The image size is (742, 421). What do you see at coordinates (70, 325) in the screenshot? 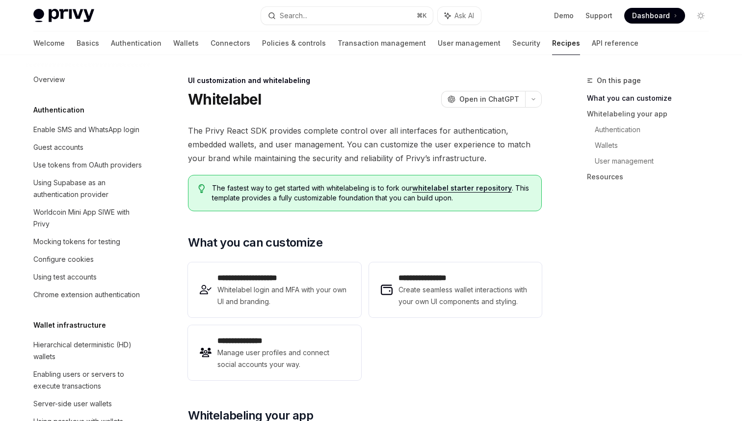
I see `h5: Wallet infrastructure` at bounding box center [70, 325].